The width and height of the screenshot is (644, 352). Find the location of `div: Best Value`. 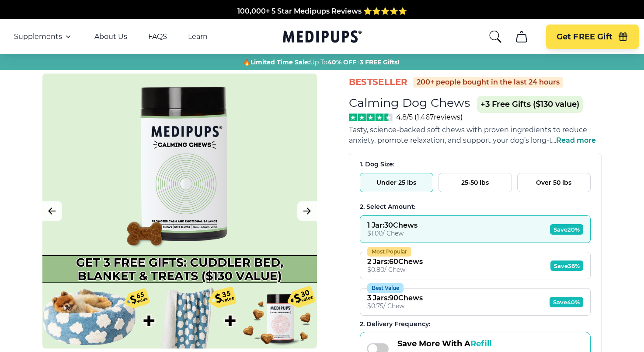

div: Best Value is located at coordinates (385, 288).